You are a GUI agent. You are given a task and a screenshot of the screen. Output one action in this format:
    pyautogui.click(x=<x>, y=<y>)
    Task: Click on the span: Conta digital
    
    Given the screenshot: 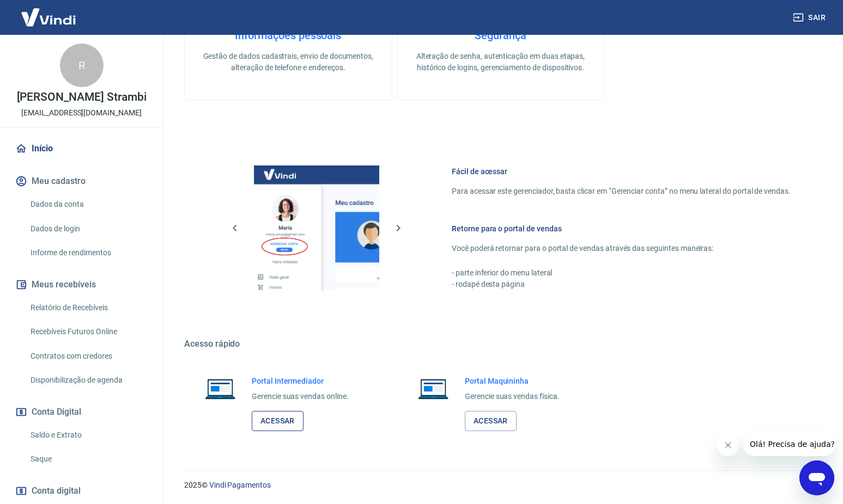 What is the action you would take?
    pyautogui.click(x=56, y=491)
    